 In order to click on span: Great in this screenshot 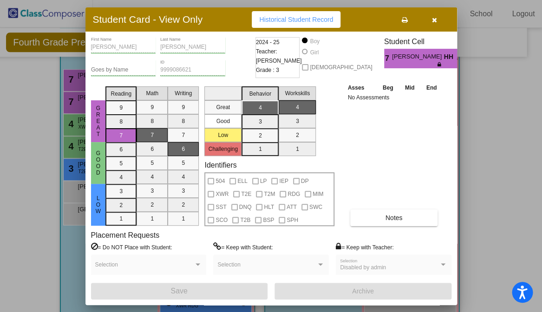, I will do `click(98, 121)`.